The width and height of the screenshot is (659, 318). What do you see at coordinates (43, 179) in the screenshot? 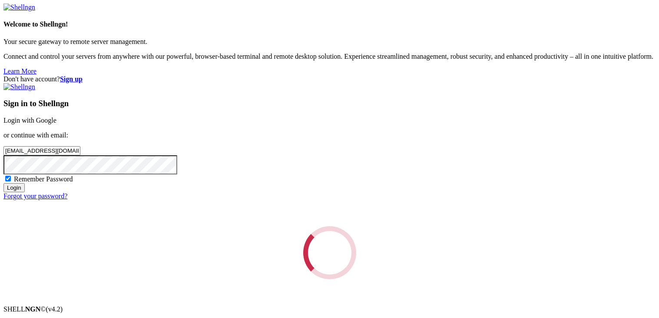
I see `span: Remember Password` at bounding box center [43, 179].